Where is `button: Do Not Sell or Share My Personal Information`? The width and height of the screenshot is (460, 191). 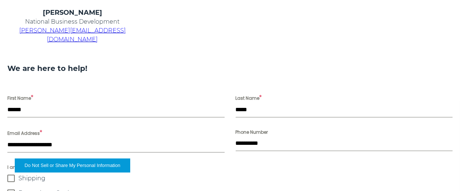
button: Do Not Sell or Share My Personal Information is located at coordinates (72, 165).